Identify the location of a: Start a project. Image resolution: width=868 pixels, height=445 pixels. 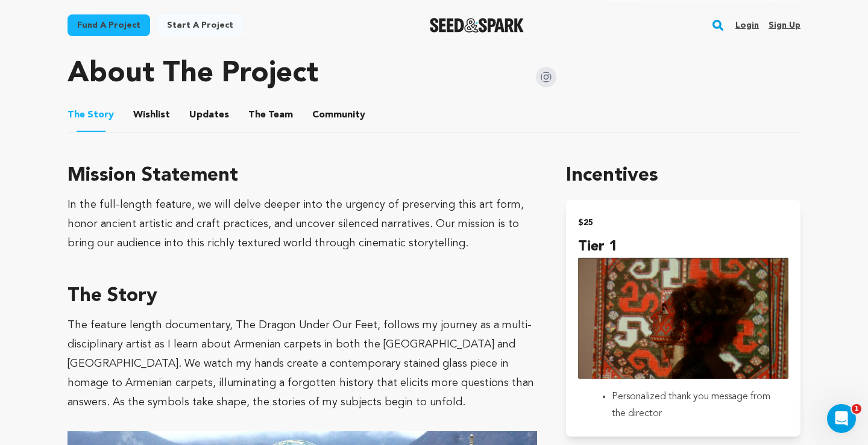
(200, 25).